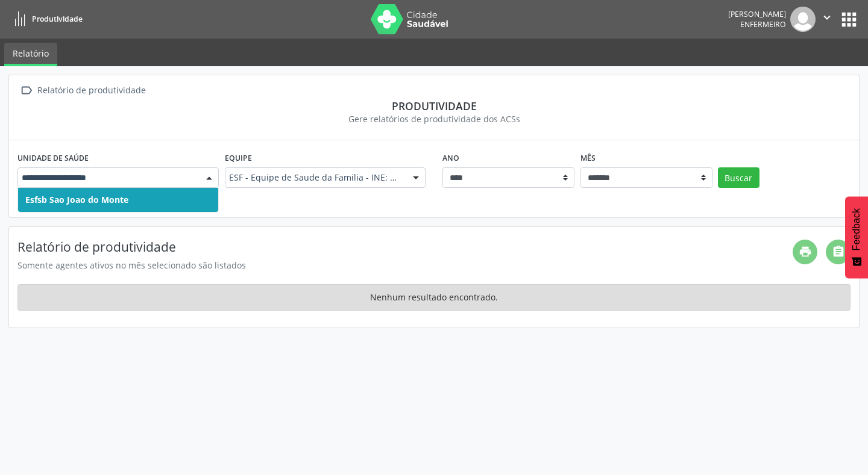  What do you see at coordinates (434, 297) in the screenshot?
I see `div: Nenhum resultado encontrado.` at bounding box center [434, 297].